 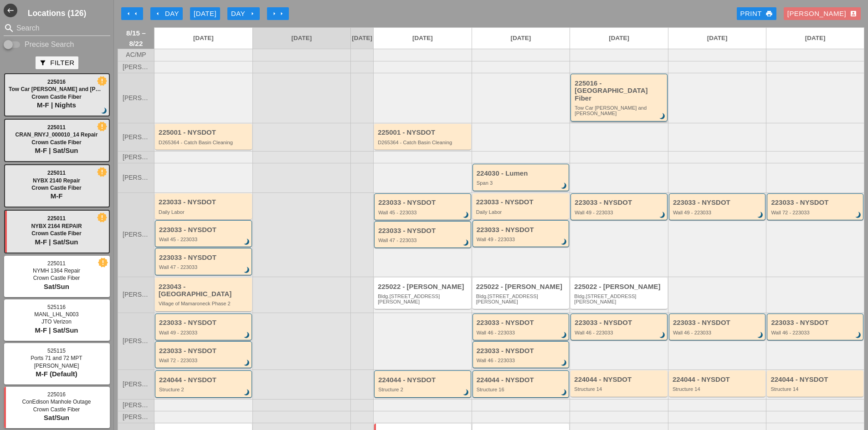 What do you see at coordinates (56, 322) in the screenshot?
I see `span: JTO Verizon` at bounding box center [56, 322].